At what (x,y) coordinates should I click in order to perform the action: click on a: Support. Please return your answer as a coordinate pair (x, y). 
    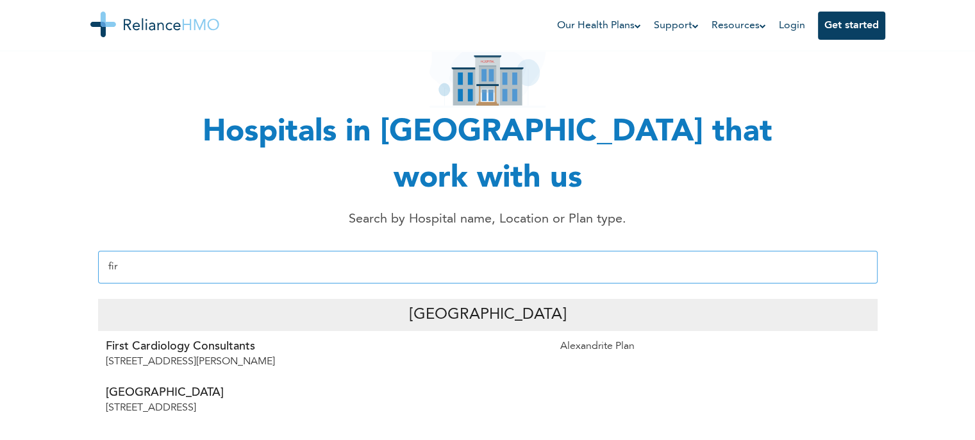
    Looking at the image, I should click on (676, 26).